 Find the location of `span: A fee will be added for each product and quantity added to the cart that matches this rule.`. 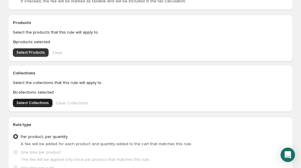

span: A fee will be added for each product and quantity added to the cart that matches this rule. is located at coordinates (106, 144).